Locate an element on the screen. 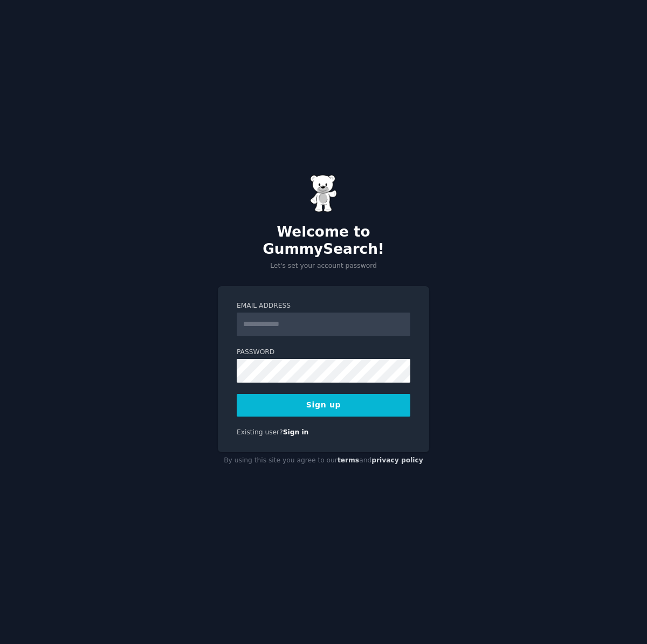  p: Let's set your account password is located at coordinates (324, 266).